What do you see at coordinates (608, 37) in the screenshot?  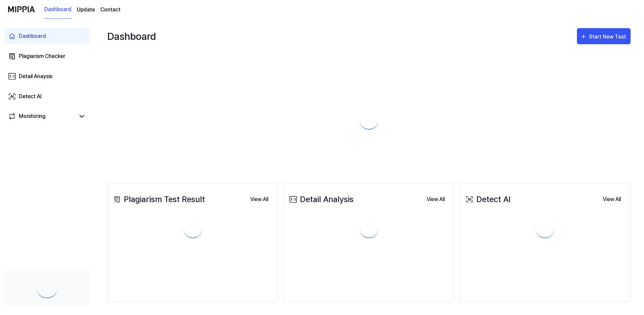 I see `div: Start New Test` at bounding box center [608, 37].